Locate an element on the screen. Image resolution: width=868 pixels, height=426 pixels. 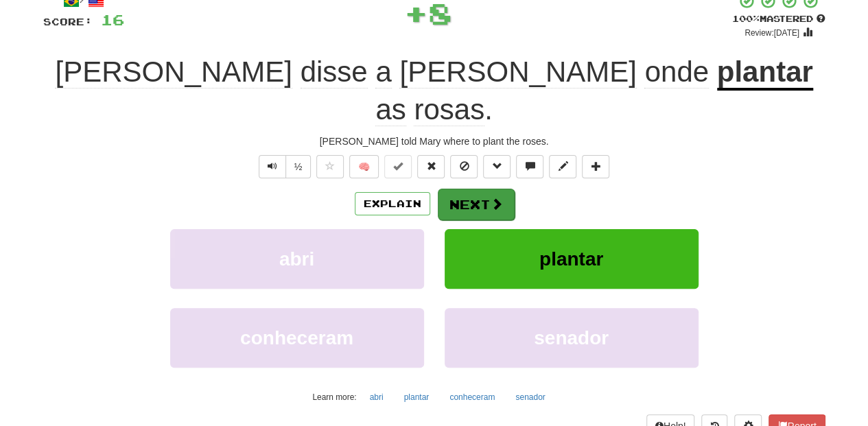
small: Learn more: is located at coordinates (334, 397).